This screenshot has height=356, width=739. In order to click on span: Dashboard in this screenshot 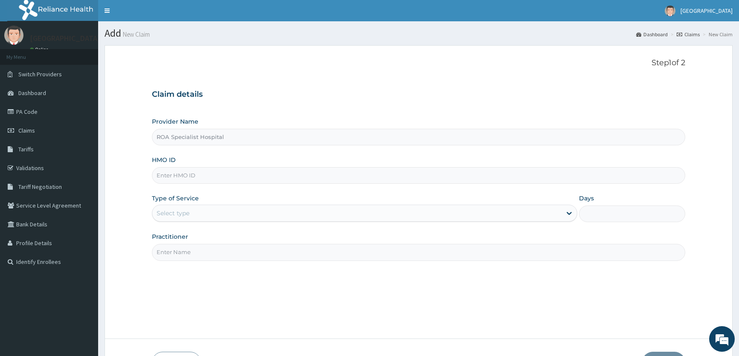, I will do `click(32, 93)`.